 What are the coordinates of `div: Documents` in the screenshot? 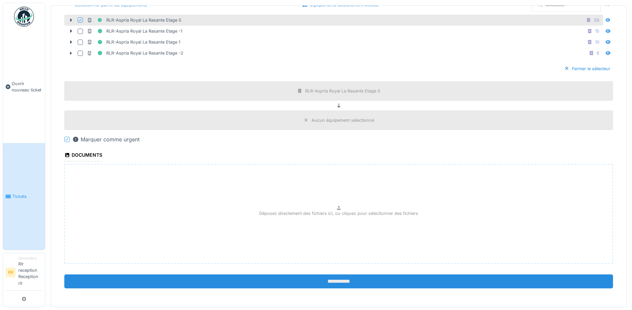 It's located at (83, 156).